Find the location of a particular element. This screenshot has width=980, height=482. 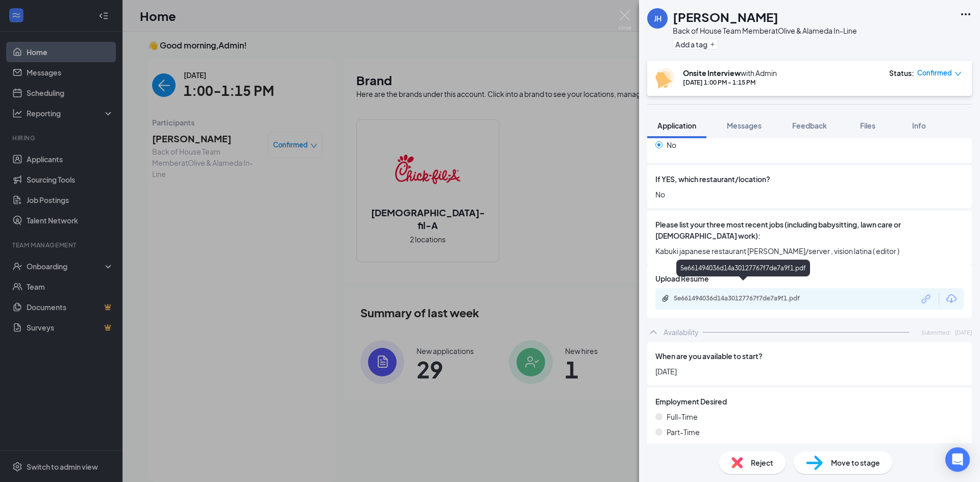

svg: Paperclip is located at coordinates (665, 298).